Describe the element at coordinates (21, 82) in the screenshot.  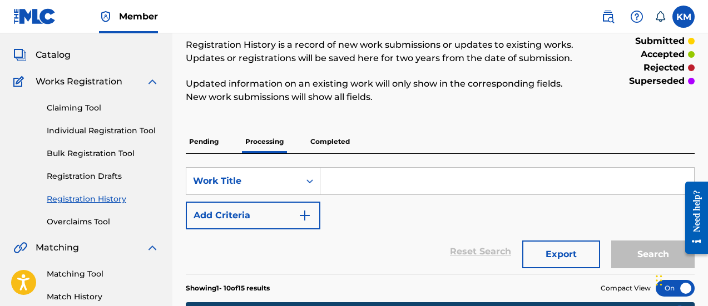
I see `img: Works Registration` at that location.